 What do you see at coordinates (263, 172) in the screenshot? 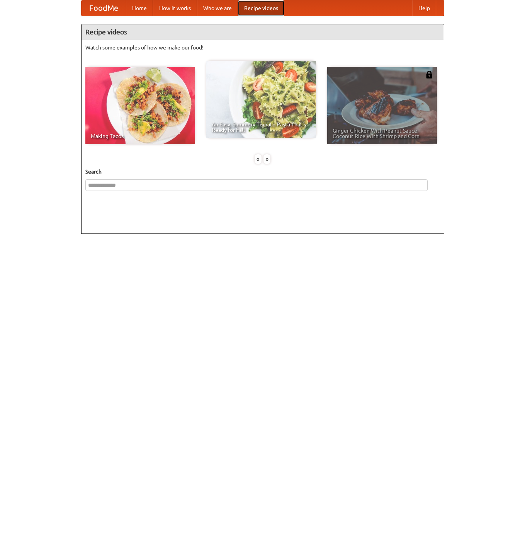
I see `h5: Search` at bounding box center [263, 172].